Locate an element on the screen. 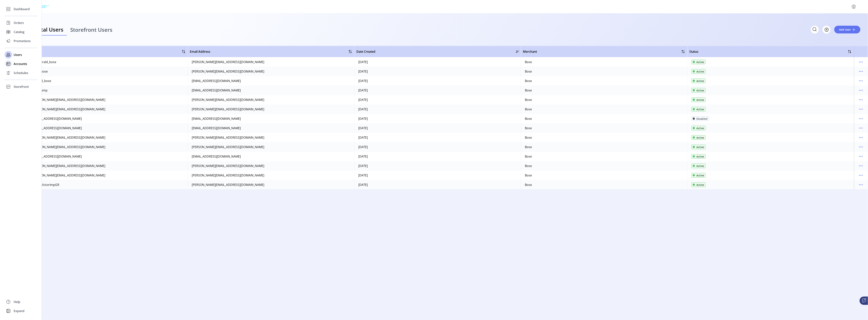 The image size is (868, 320). span: Email Address is located at coordinates (200, 52).